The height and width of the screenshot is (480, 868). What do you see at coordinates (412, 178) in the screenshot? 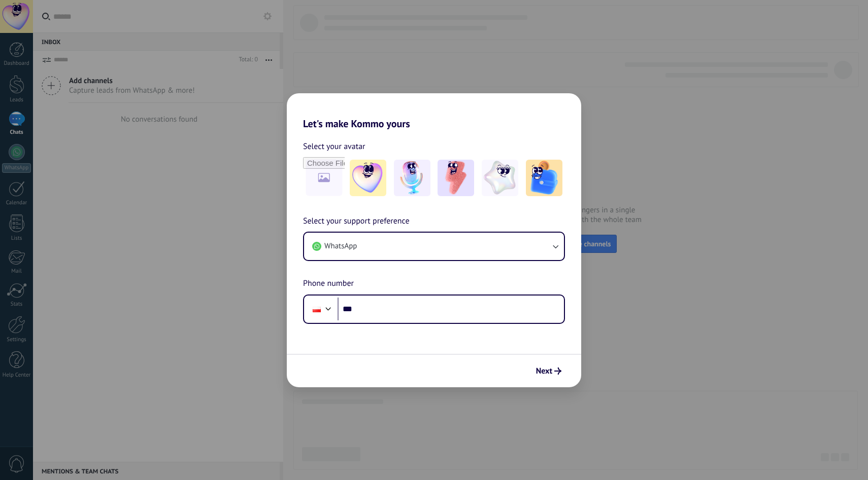
I see `img: -2.jpeg` at bounding box center [412, 178].